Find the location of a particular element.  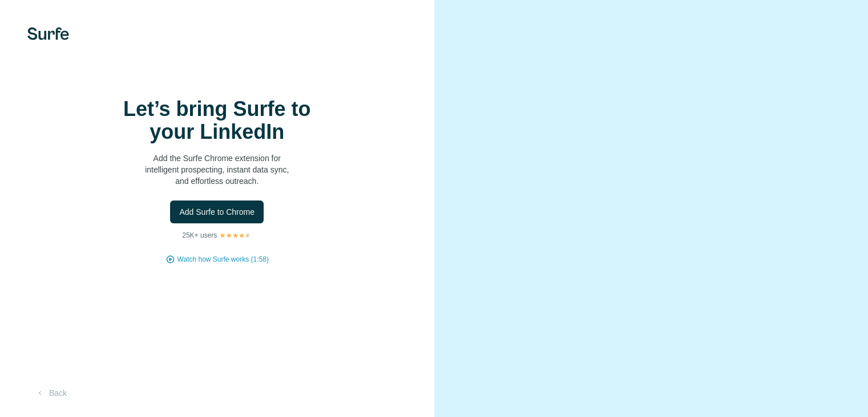

button: Watch how Surfe works (1:58) is located at coordinates (223, 259).